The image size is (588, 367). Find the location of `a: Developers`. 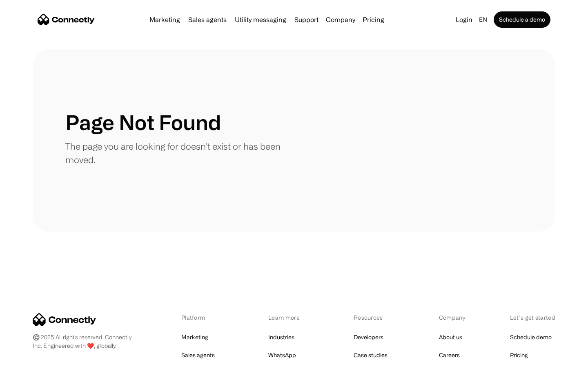

a: Developers is located at coordinates (368, 337).